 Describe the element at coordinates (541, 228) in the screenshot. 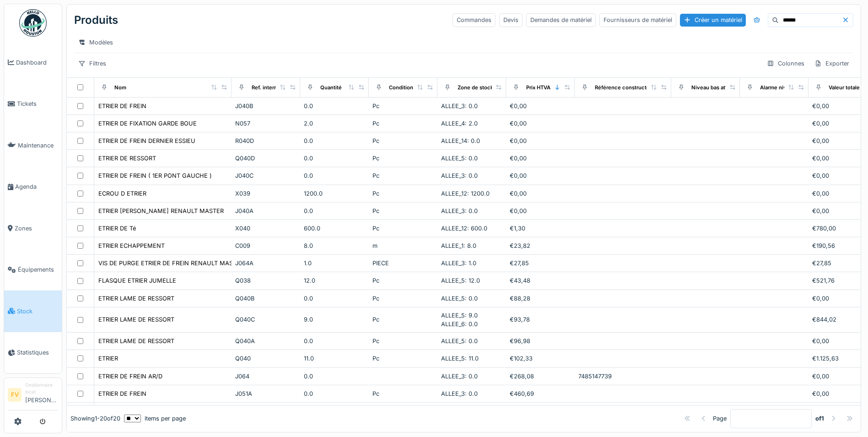

I see `div: €1,30` at that location.